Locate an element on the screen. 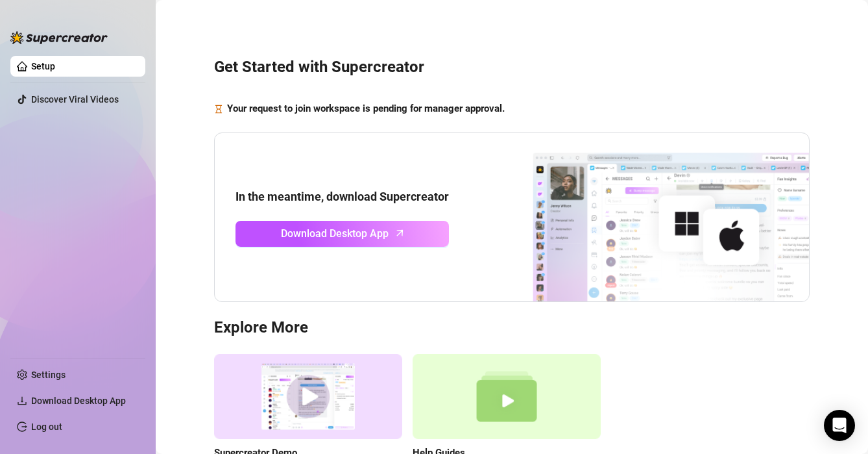 The image size is (868, 454). a: Log out is located at coordinates (47, 427).